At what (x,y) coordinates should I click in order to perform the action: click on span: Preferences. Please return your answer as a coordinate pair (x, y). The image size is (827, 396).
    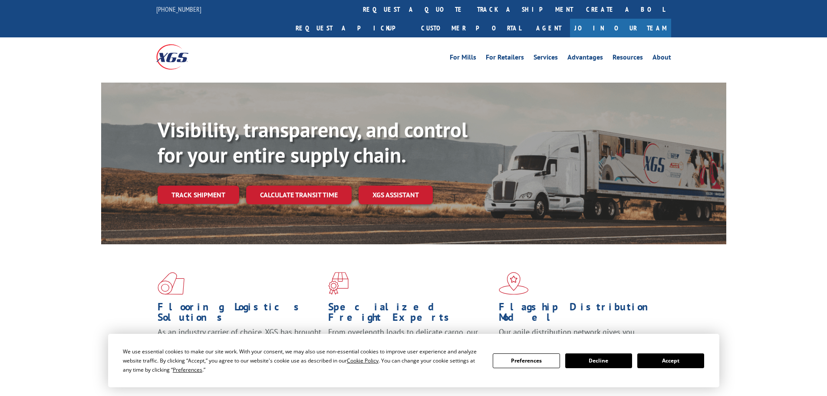
    Looking at the image, I should click on (188, 369).